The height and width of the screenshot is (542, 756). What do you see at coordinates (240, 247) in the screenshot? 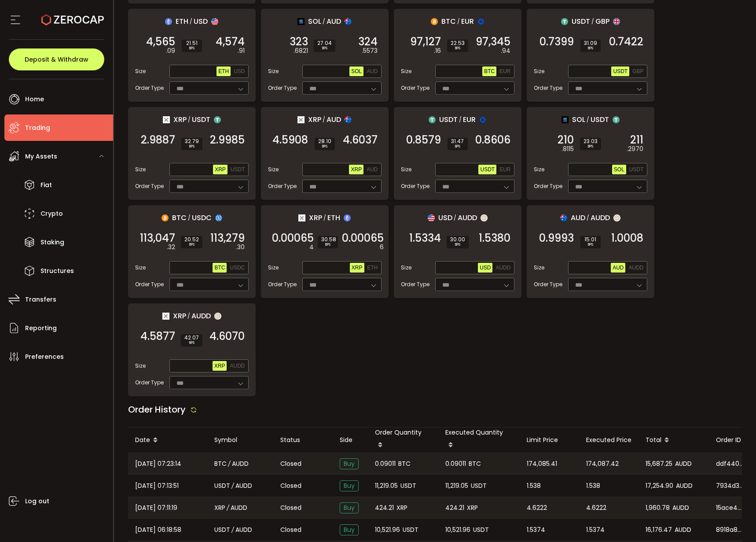
I see `em: .30` at bounding box center [240, 247].